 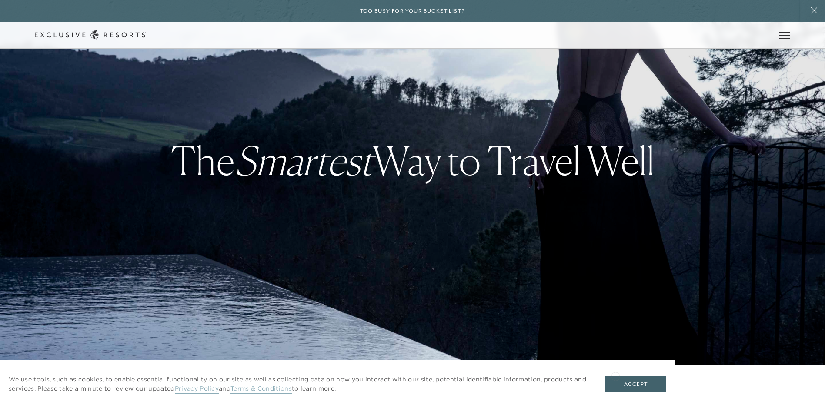 What do you see at coordinates (197, 389) in the screenshot?
I see `a: Privacy Policy` at bounding box center [197, 389].